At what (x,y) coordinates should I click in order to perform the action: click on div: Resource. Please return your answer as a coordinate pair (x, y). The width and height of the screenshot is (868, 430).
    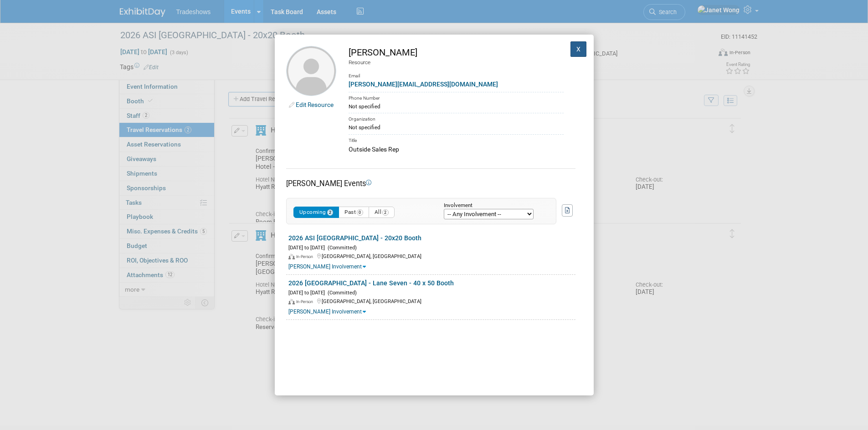
    Looking at the image, I should click on (456, 63).